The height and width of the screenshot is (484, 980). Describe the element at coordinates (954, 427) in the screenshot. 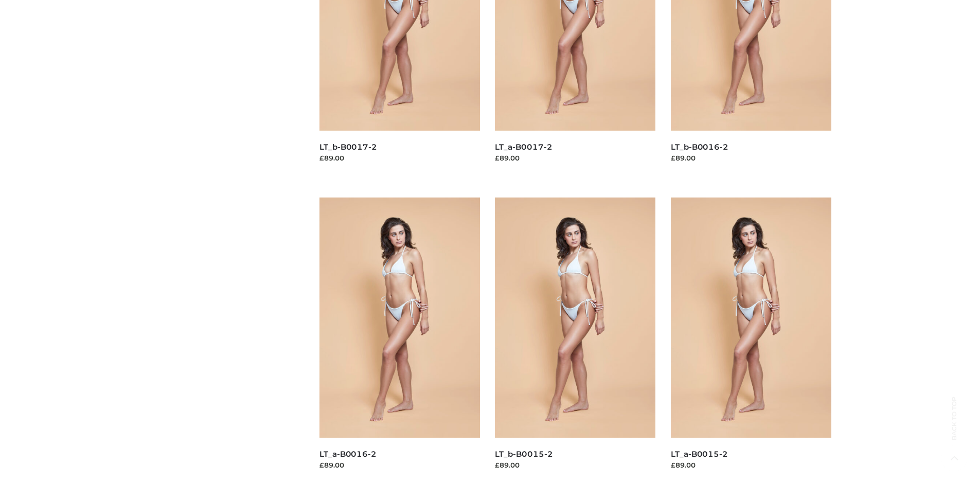

I see `span: Back to top` at that location.